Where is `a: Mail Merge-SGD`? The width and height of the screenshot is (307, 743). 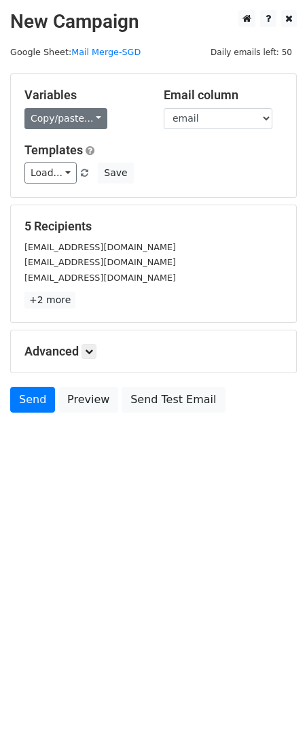 a: Mail Merge-SGD is located at coordinates (106, 52).